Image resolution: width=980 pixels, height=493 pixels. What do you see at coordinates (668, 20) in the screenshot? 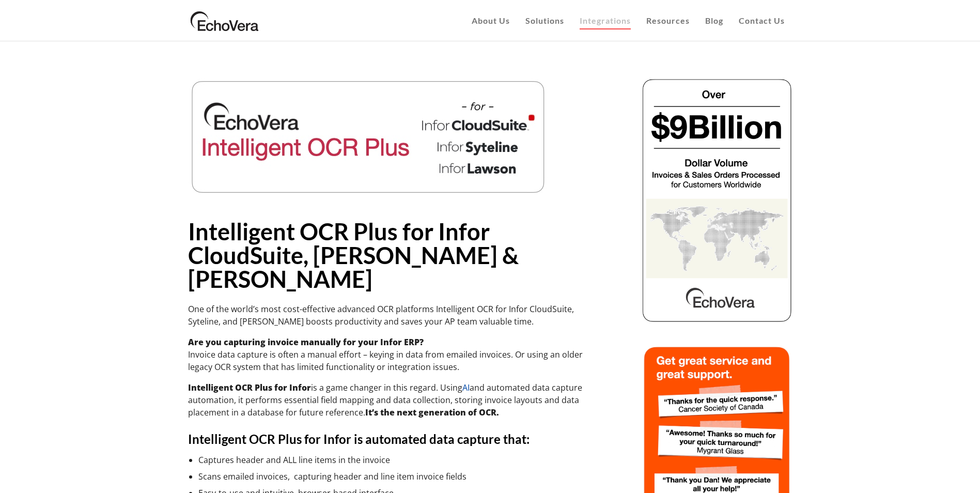
I see `span: Resources` at bounding box center [668, 20].